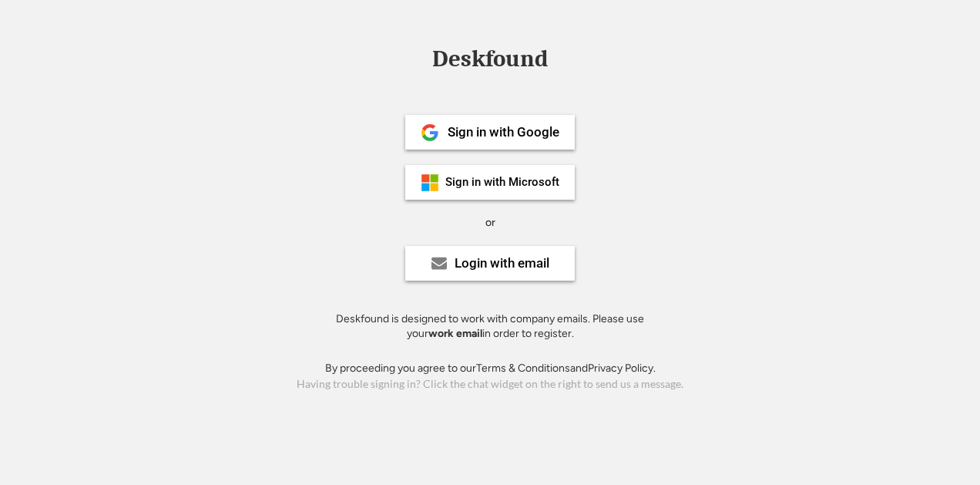  What do you see at coordinates (490, 223) in the screenshot?
I see `div: or` at bounding box center [490, 223].